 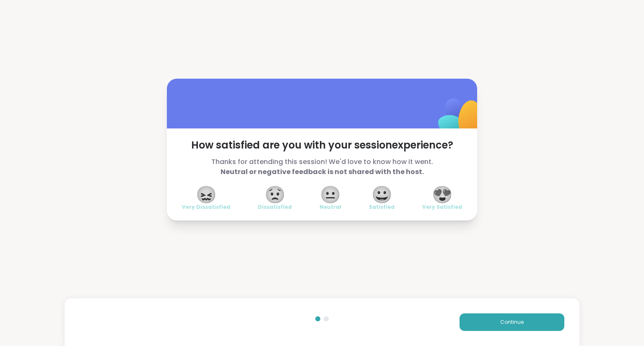 What do you see at coordinates (512, 322) in the screenshot?
I see `span: Continue` at bounding box center [512, 322].